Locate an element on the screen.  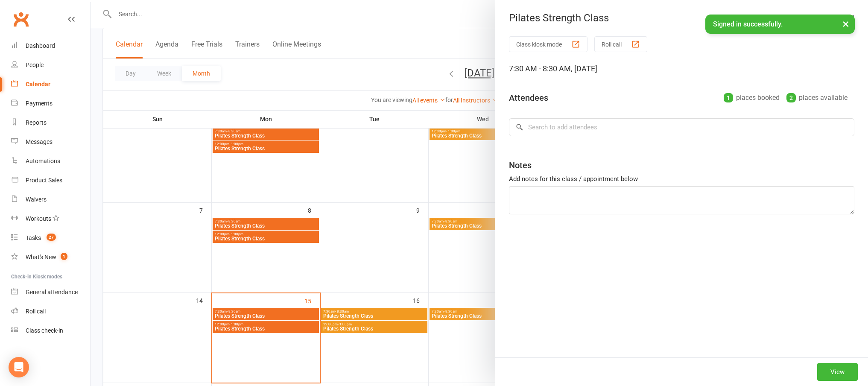
a: Clubworx is located at coordinates (21, 19).